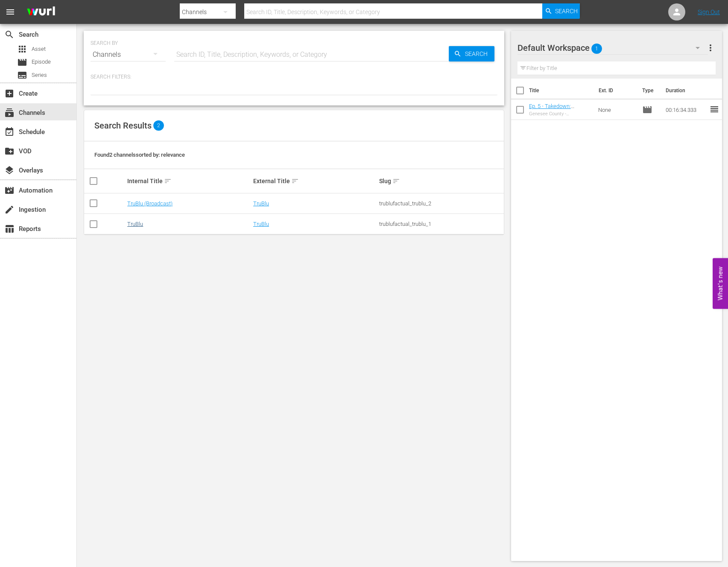 Image resolution: width=728 pixels, height=567 pixels. Describe the element at coordinates (150, 204) in the screenshot. I see `a: TruBlu (Broadcast)` at that location.